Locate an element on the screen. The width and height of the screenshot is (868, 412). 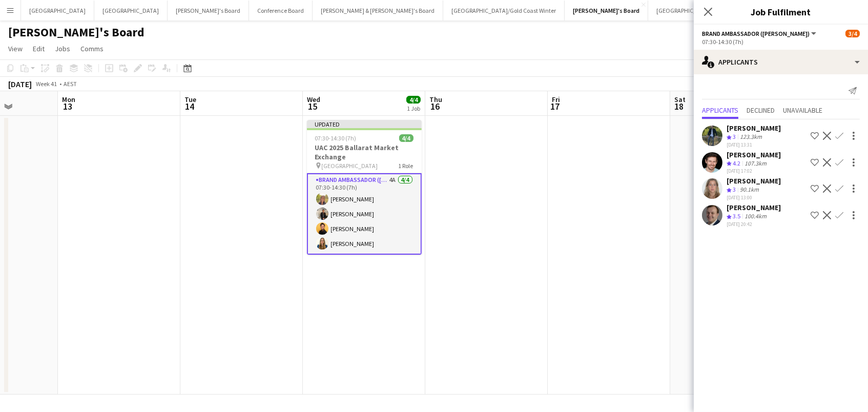
button: Conference Board is located at coordinates (281, 10).